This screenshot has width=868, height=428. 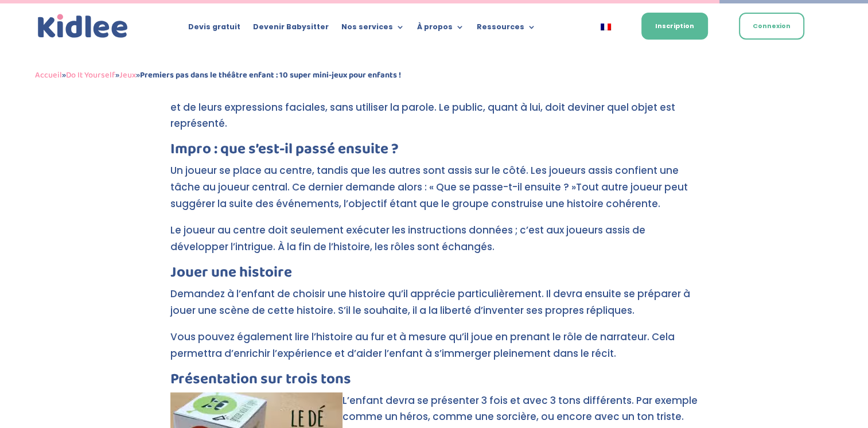 I want to click on a: Nos services, so click(x=373, y=29).